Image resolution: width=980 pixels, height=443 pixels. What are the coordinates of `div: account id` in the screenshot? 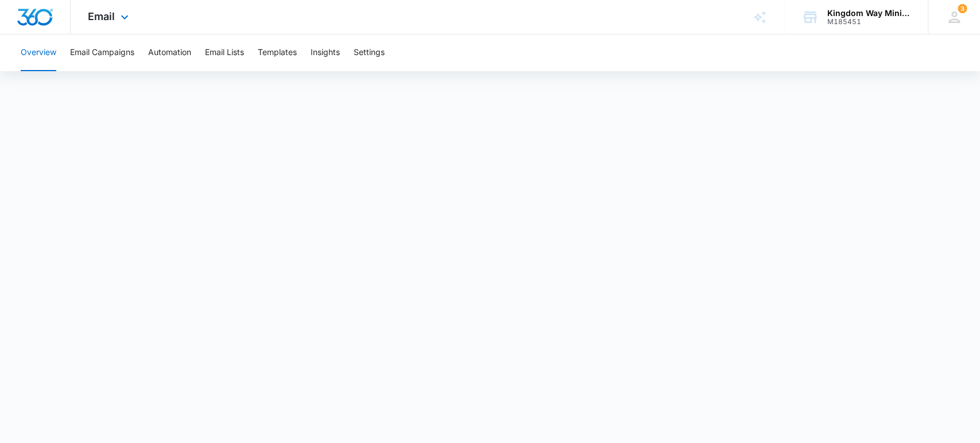 It's located at (870, 22).